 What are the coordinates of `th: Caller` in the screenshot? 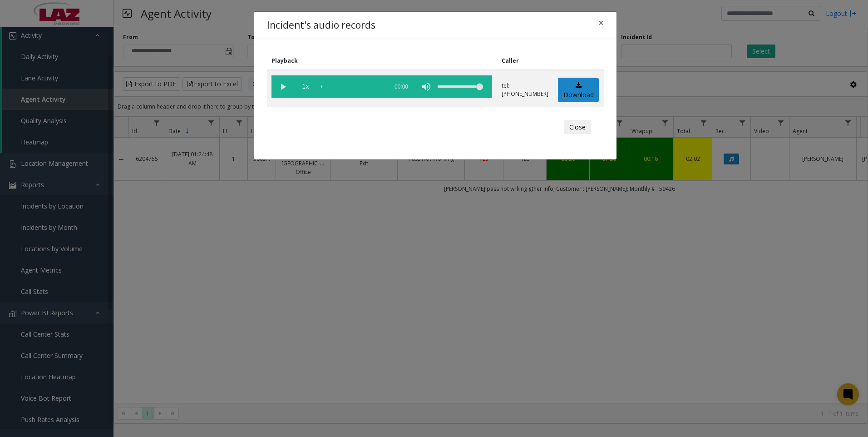 It's located at (525, 61).